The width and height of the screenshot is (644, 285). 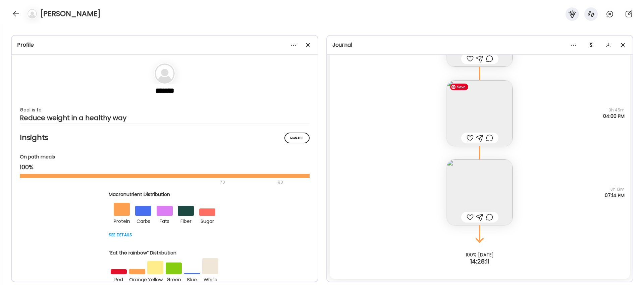 What do you see at coordinates (165, 118) in the screenshot?
I see `div: Reduce weight in a healthy way` at bounding box center [165, 118].